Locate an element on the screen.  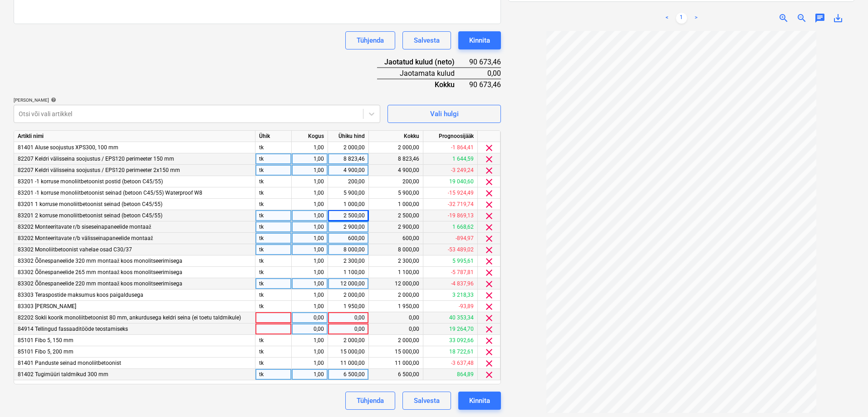
span: 81401 Panduste seinad monoliitbetoonist is located at coordinates (69, 363).